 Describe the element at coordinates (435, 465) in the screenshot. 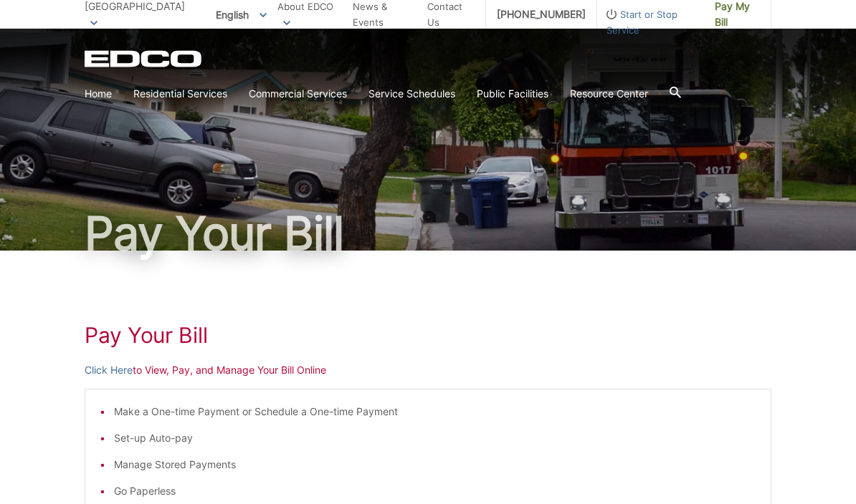

I see `li: Manage Stored Payments` at that location.